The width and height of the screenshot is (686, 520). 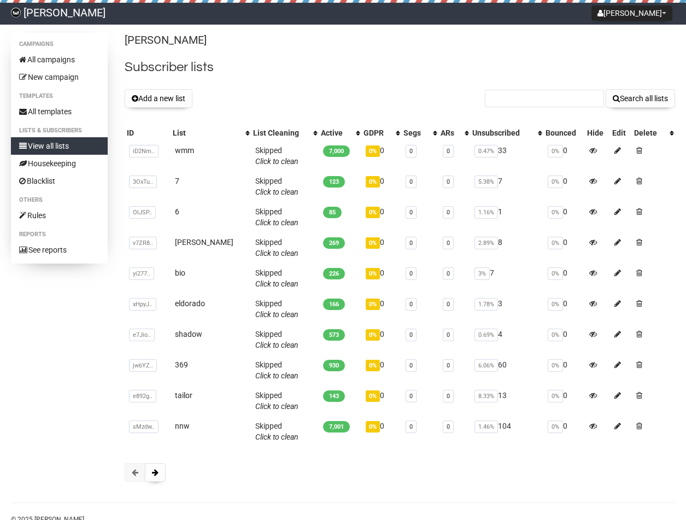 I want to click on span: yi277.., so click(x=141, y=273).